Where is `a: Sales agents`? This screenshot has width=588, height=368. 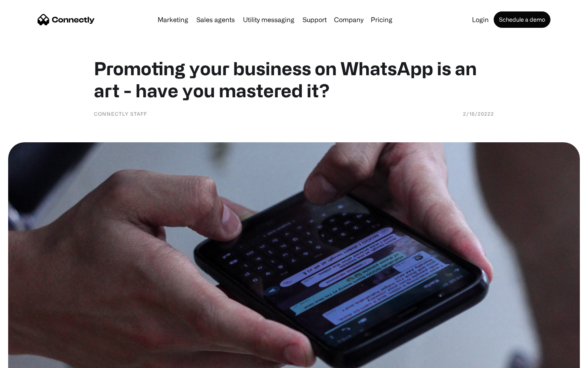
a: Sales agents is located at coordinates (216, 20).